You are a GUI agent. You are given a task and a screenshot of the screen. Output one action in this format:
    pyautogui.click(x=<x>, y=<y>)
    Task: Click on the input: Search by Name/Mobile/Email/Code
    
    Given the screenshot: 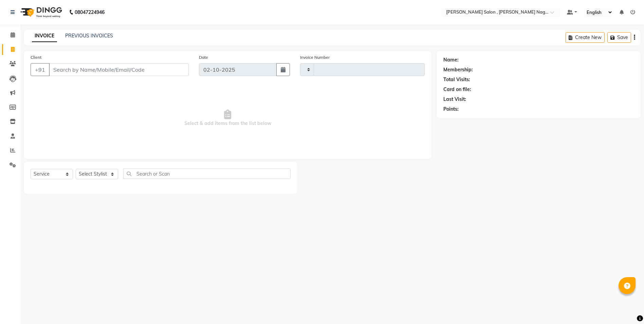 What is the action you would take?
    pyautogui.click(x=119, y=70)
    